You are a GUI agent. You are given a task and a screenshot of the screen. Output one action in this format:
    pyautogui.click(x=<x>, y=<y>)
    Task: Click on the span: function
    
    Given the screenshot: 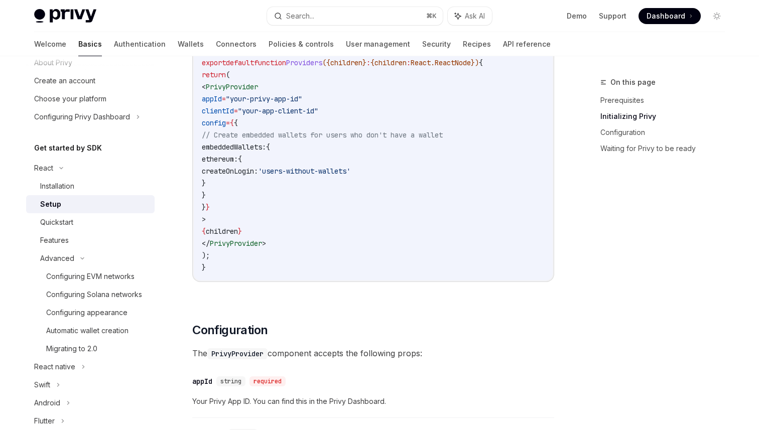 What is the action you would take?
    pyautogui.click(x=270, y=63)
    